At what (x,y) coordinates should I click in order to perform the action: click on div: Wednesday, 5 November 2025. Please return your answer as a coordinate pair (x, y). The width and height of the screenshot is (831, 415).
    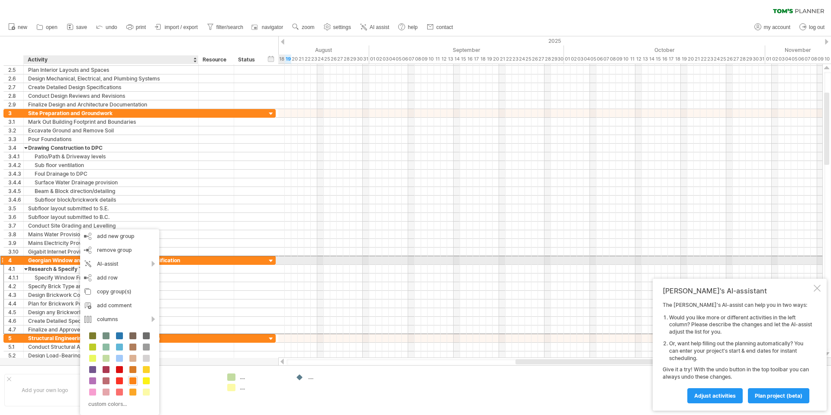
    Looking at the image, I should click on (794, 59).